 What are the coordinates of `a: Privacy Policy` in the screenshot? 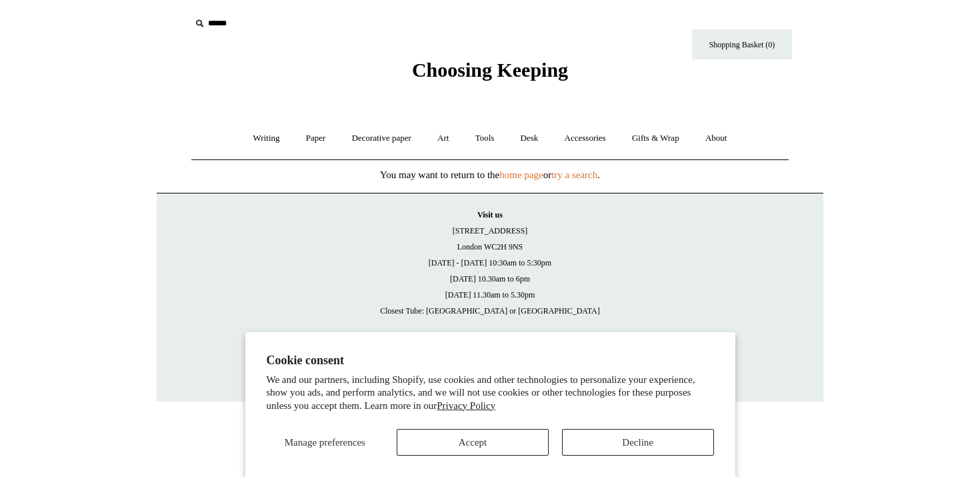 It's located at (466, 405).